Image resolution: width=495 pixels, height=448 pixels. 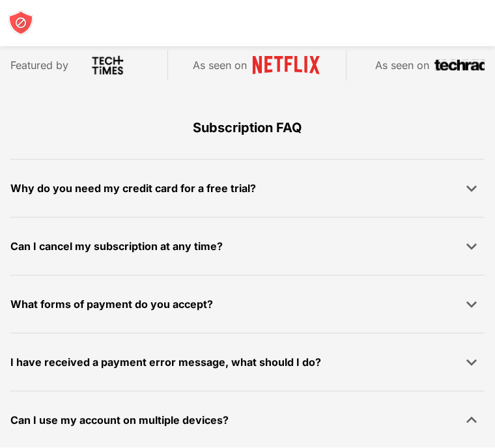 I want to click on div: Can I cancel my subscription at any time?, so click(x=116, y=247).